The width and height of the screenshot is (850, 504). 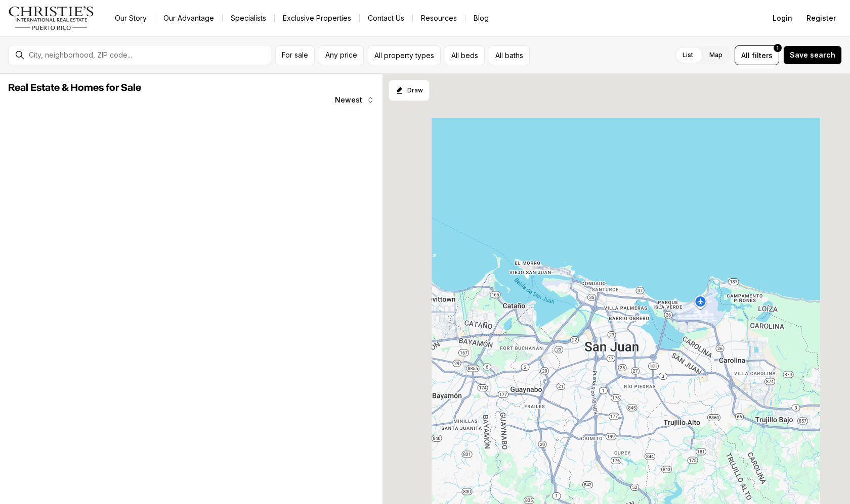 What do you see at coordinates (777, 48) in the screenshot?
I see `span: 1` at bounding box center [777, 48].